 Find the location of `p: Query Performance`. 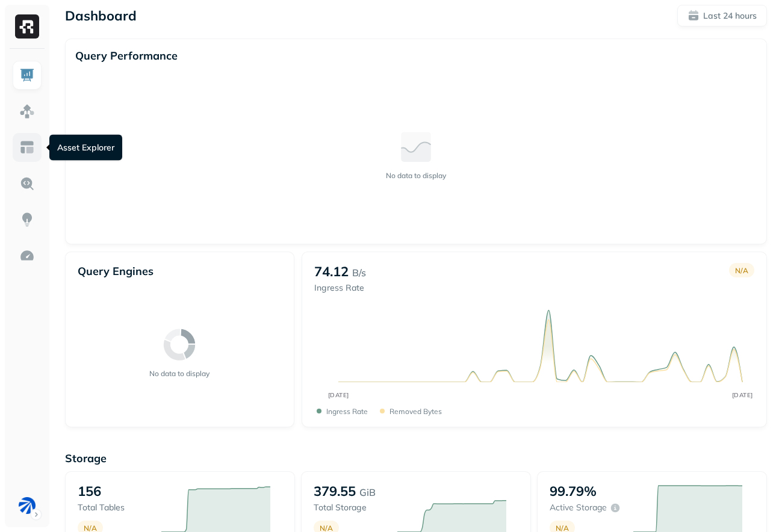

p: Query Performance is located at coordinates (127, 56).